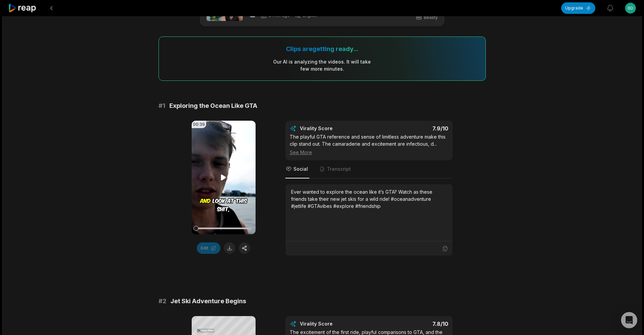 The height and width of the screenshot is (335, 644). Describe the element at coordinates (301, 169) in the screenshot. I see `span: Social` at that location.